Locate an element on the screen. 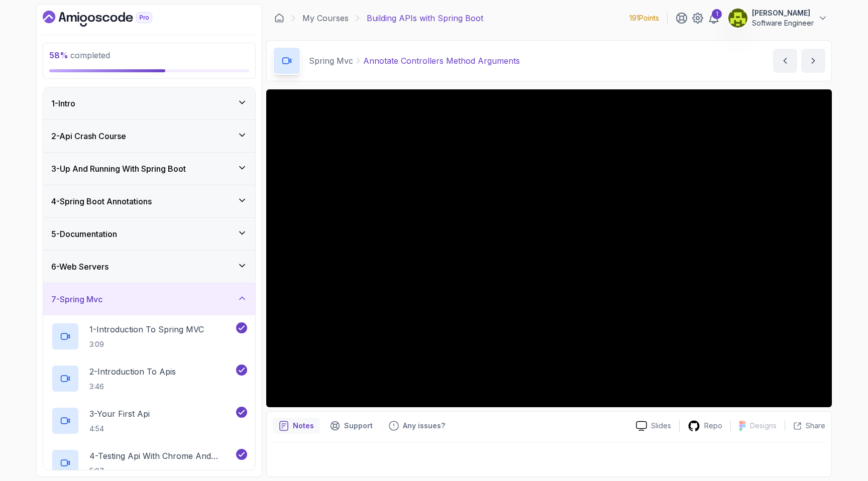  button: 3-Up And Running With Spring Boot is located at coordinates (149, 169).